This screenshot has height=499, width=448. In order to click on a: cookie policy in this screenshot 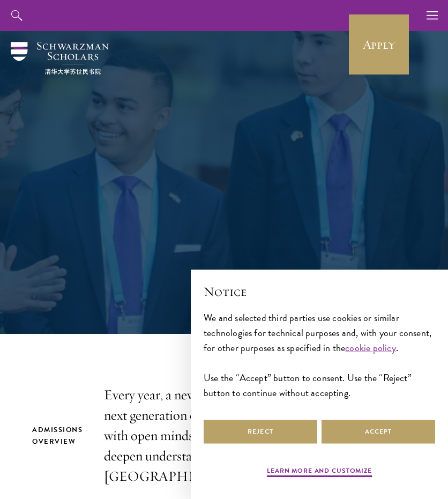, I will do `click(371, 347)`.